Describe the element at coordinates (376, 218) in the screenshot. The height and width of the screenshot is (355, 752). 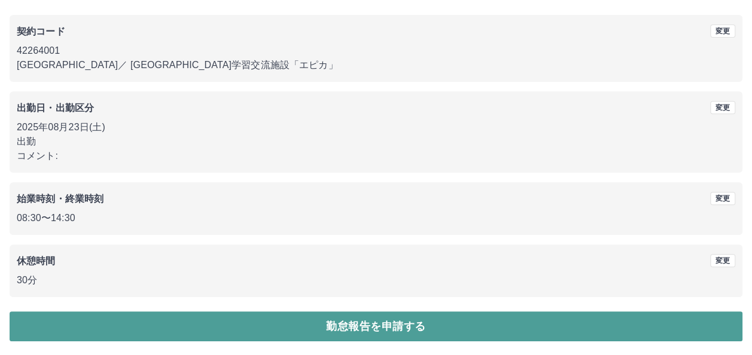
I see `p: 08:30 〜 14:30` at that location.